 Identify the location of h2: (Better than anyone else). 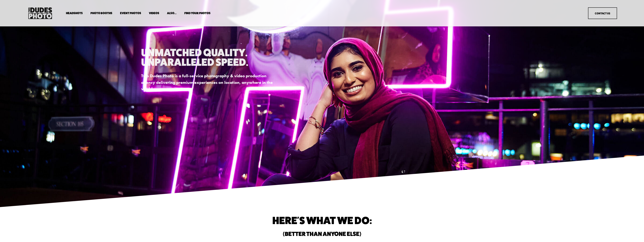
(322, 234).